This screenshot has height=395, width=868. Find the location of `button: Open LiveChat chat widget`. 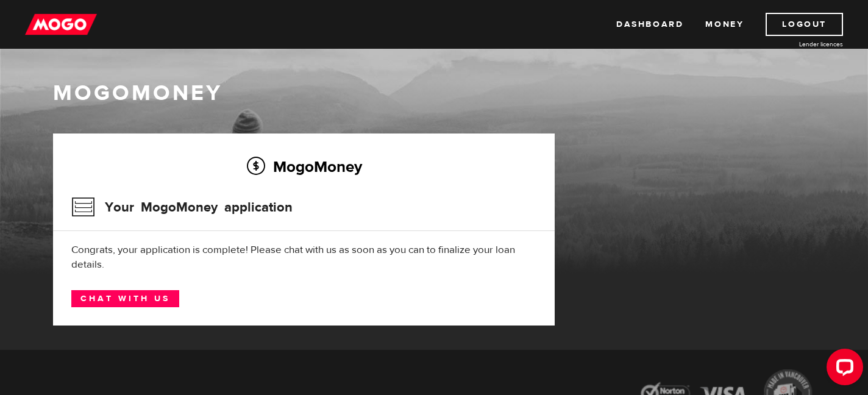

button: Open LiveChat chat widget is located at coordinates (28, 23).